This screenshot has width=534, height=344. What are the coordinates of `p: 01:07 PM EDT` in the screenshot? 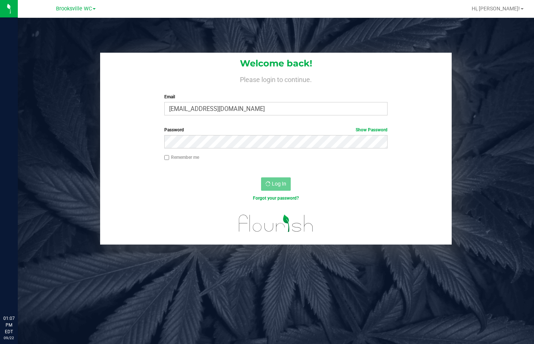 It's located at (9, 325).